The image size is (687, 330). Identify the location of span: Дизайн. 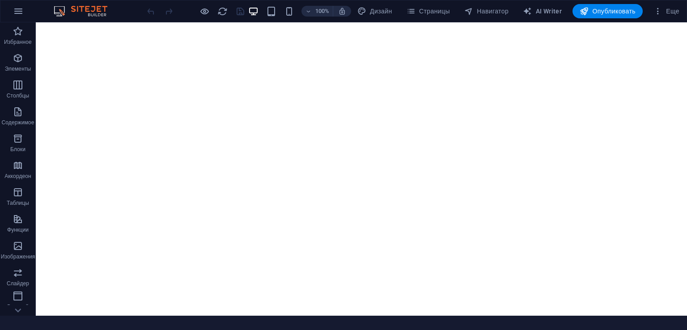
(375, 11).